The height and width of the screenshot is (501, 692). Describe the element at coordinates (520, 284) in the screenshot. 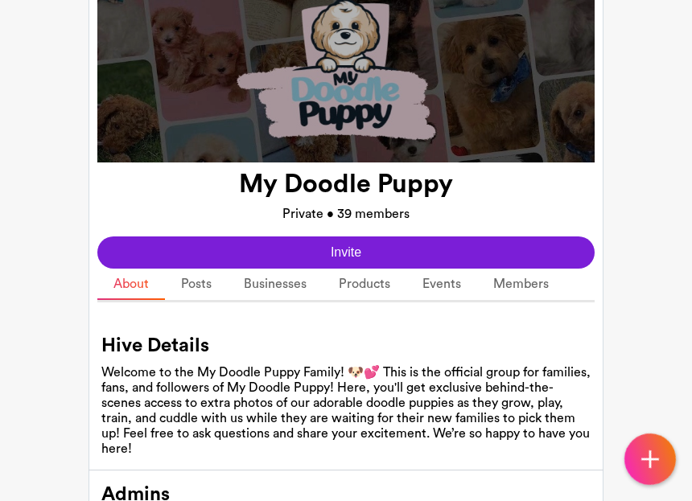

I see `a: Members` at that location.